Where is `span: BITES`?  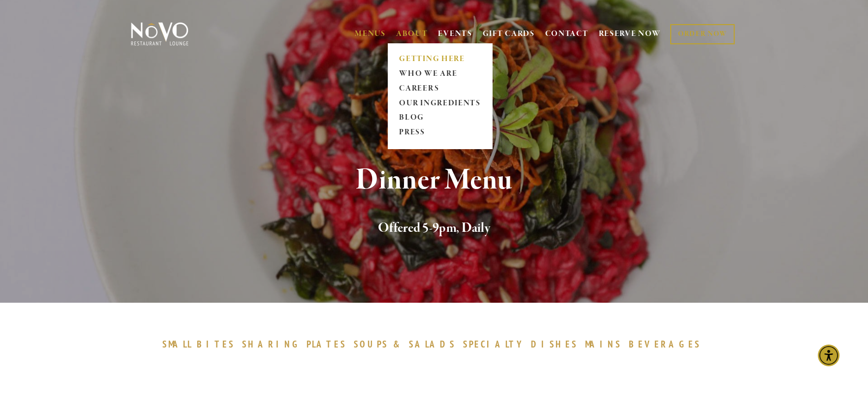
span: BITES is located at coordinates (216, 344).